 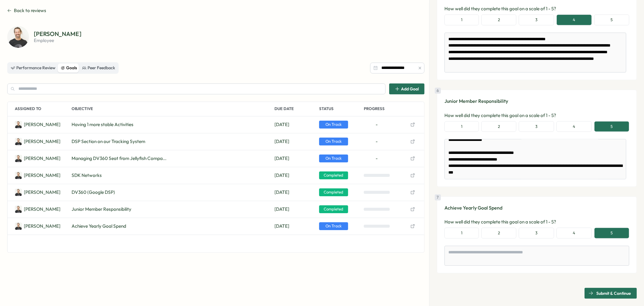 What do you see at coordinates (281, 175) in the screenshot?
I see `span: Jul 01, 2025` at bounding box center [281, 175].